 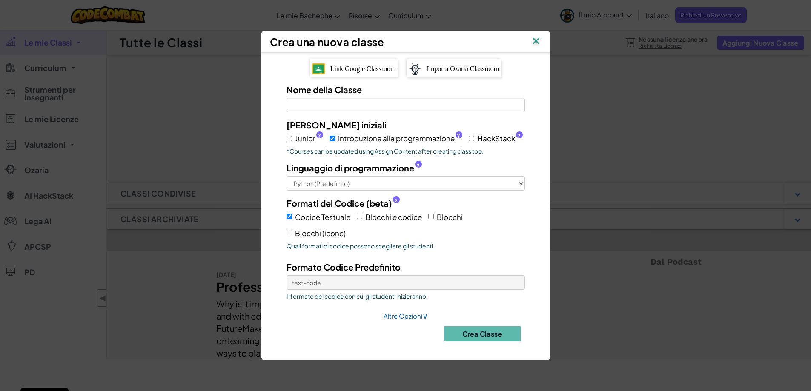 What do you see at coordinates (415, 69) in the screenshot?
I see `img: ozaria-logo.png` at bounding box center [415, 69].